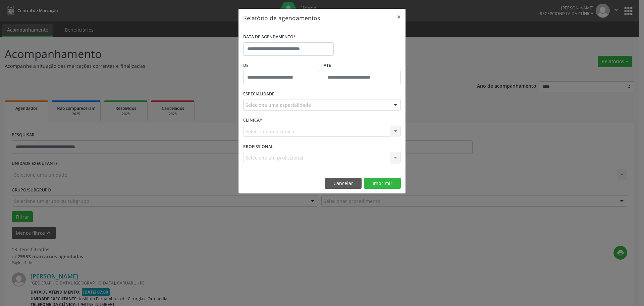  What do you see at coordinates (399, 17) in the screenshot?
I see `button: Close` at bounding box center [399, 17].